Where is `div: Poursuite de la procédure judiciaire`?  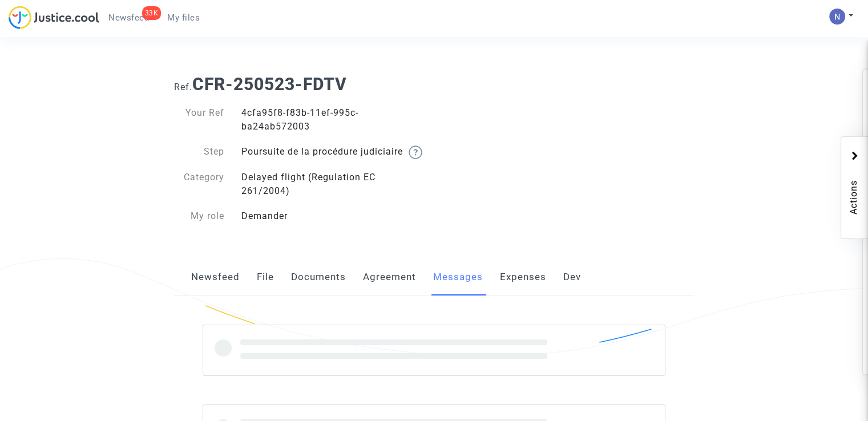 div: Poursuite de la procédure judiciaire is located at coordinates (334, 151).